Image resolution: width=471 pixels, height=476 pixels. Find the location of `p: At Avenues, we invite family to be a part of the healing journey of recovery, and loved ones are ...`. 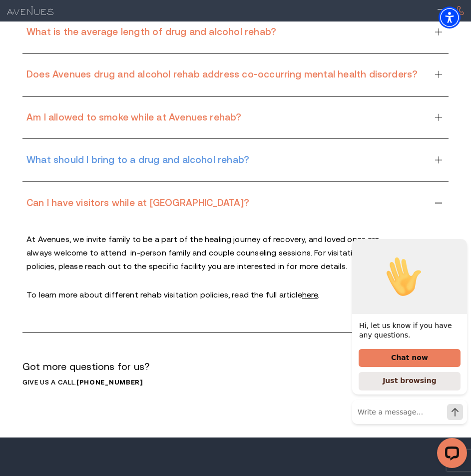

p: At Avenues, we invite family to be a part of the healing journey of recovery, and loved ones are ... is located at coordinates (206, 253).